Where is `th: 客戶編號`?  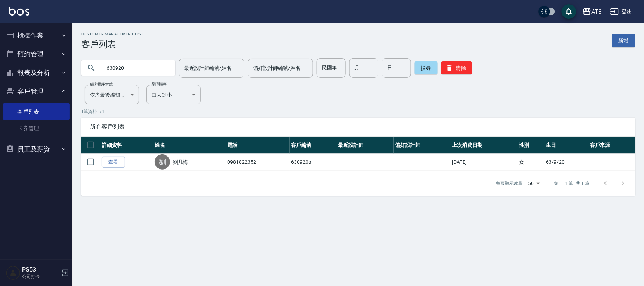
th: 客戶編號 is located at coordinates (313, 145).